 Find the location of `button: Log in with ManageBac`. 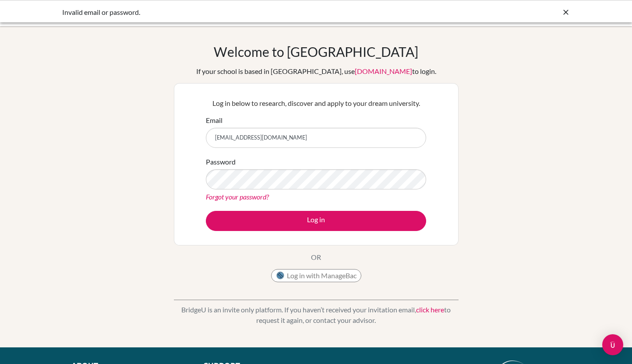

button: Log in with ManageBac is located at coordinates (316, 276).